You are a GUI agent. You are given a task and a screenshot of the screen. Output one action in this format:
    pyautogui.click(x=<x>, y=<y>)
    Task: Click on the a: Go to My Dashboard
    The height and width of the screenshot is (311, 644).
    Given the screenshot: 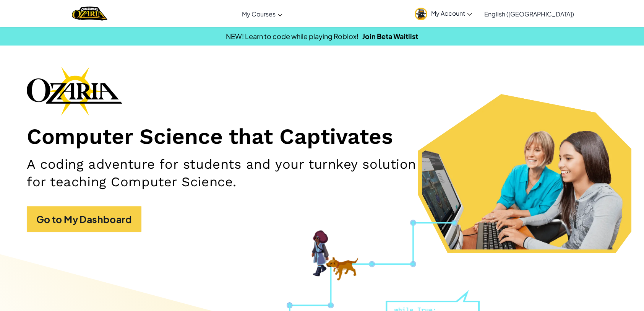 What is the action you would take?
    pyautogui.click(x=84, y=219)
    